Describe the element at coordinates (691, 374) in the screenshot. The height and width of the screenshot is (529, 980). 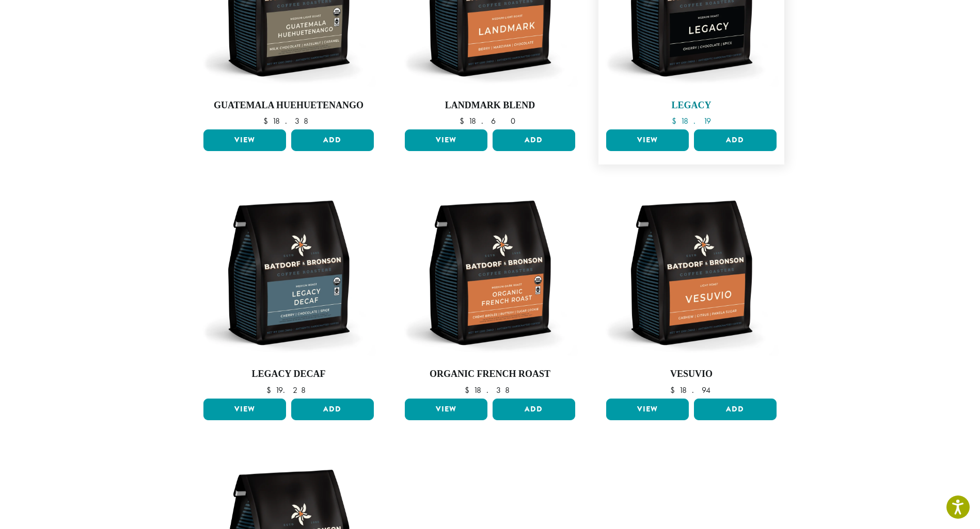
I see `h4: Vesuvio` at that location.